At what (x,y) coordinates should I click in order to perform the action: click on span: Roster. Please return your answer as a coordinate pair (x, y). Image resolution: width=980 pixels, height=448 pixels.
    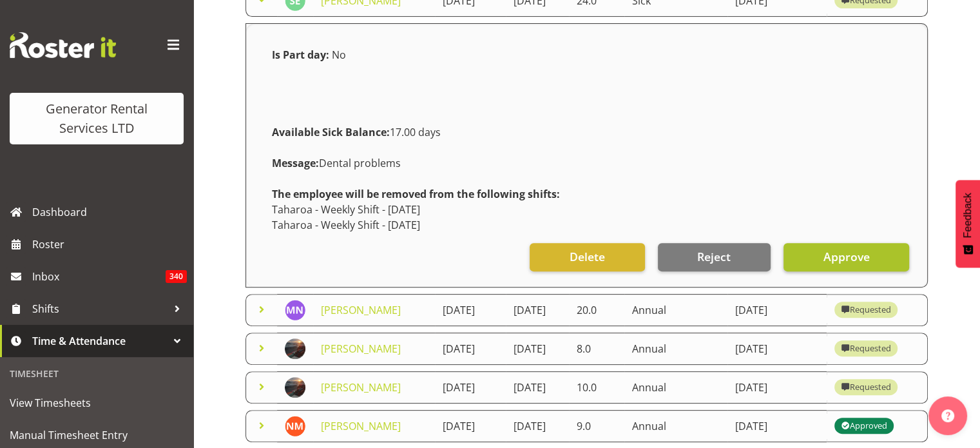
    Looking at the image, I should click on (109, 244).